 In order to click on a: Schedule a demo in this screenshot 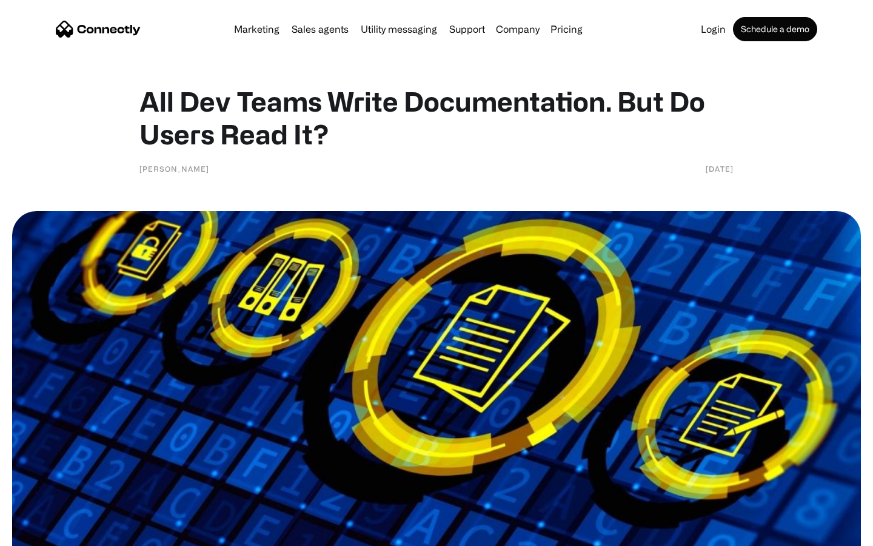, I will do `click(775, 29)`.